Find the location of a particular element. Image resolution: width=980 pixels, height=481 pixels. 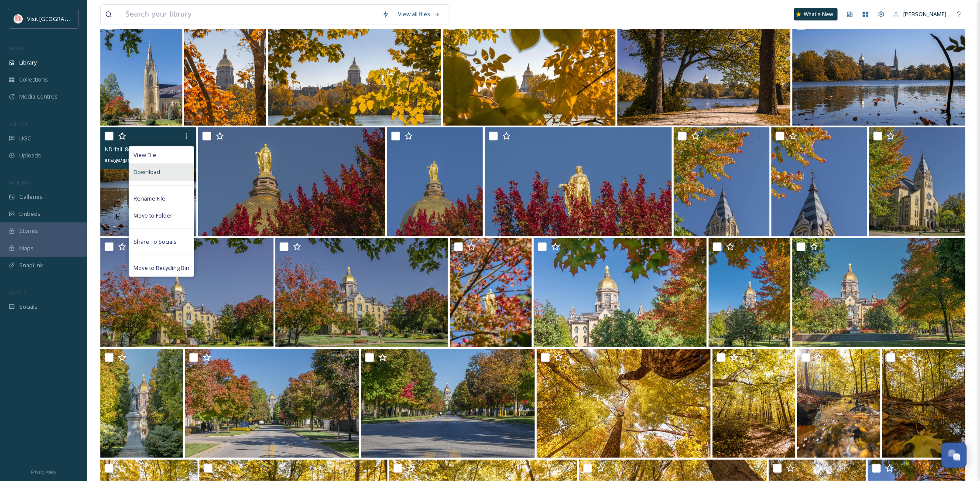

span: Library is located at coordinates (28, 62).